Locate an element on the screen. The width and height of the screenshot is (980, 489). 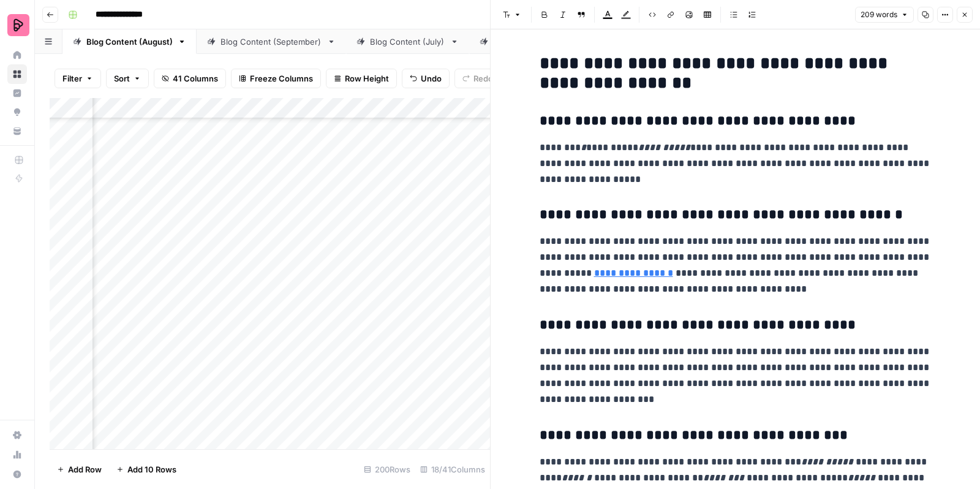
div: Blog Content (July) is located at coordinates (407, 42).